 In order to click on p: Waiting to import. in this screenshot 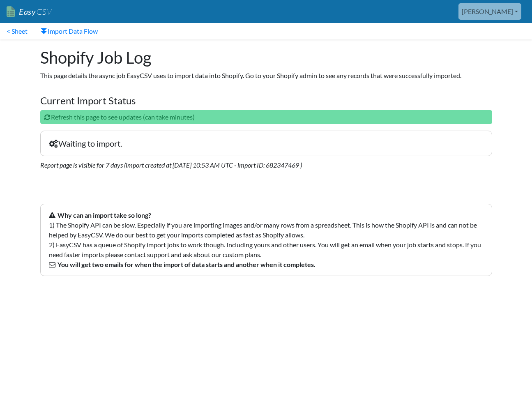, I will do `click(266, 143)`.